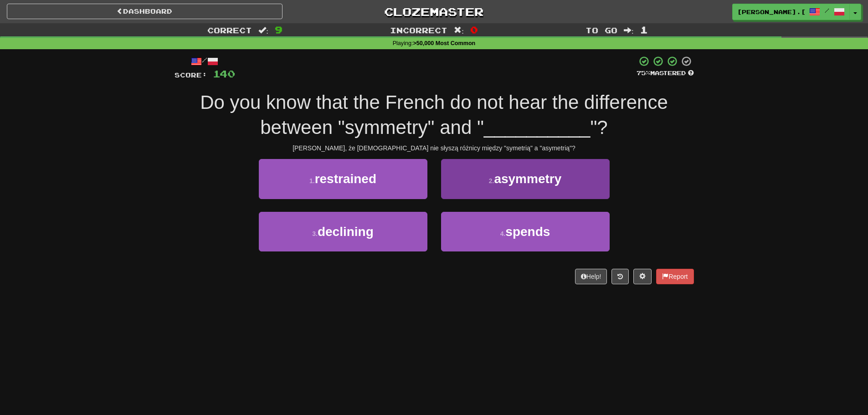 Image resolution: width=868 pixels, height=415 pixels. What do you see at coordinates (474, 29) in the screenshot?
I see `span: 0` at bounding box center [474, 29].